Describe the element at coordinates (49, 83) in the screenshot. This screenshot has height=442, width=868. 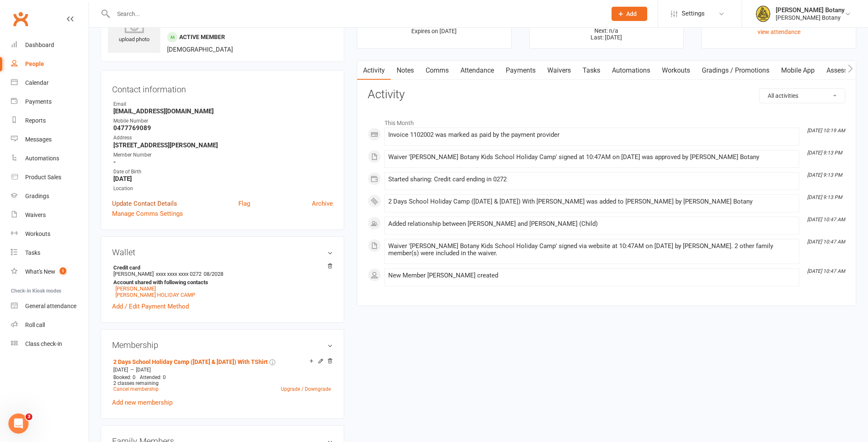
I see `a: Calendar` at that location.